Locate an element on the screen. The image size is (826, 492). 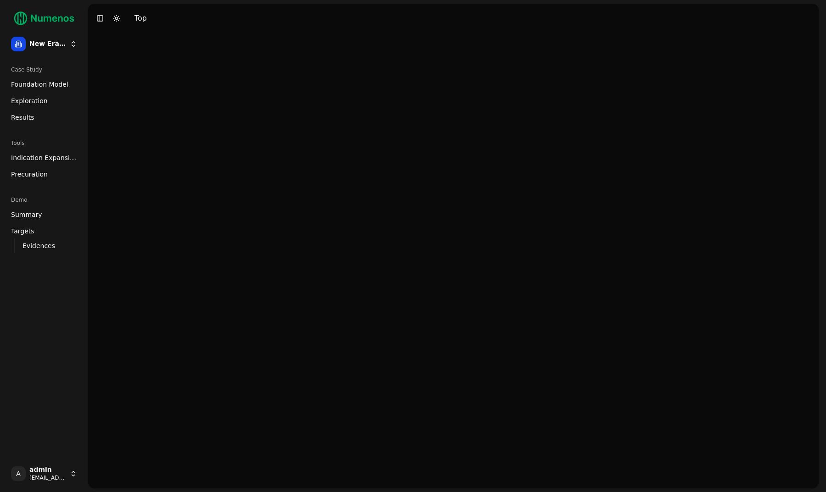
a: Indication Expansion is located at coordinates (44, 158).